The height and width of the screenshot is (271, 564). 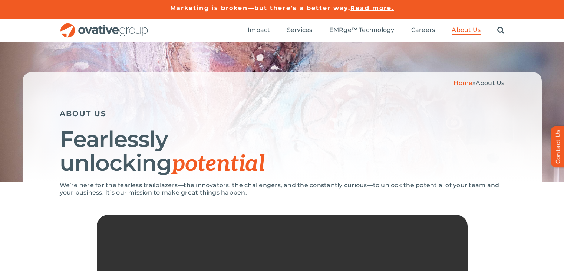 What do you see at coordinates (282, 189) in the screenshot?
I see `p: We’re here for the fearless trailblazers—the innovators, the challengers, and the constantly curi...` at bounding box center [282, 189].